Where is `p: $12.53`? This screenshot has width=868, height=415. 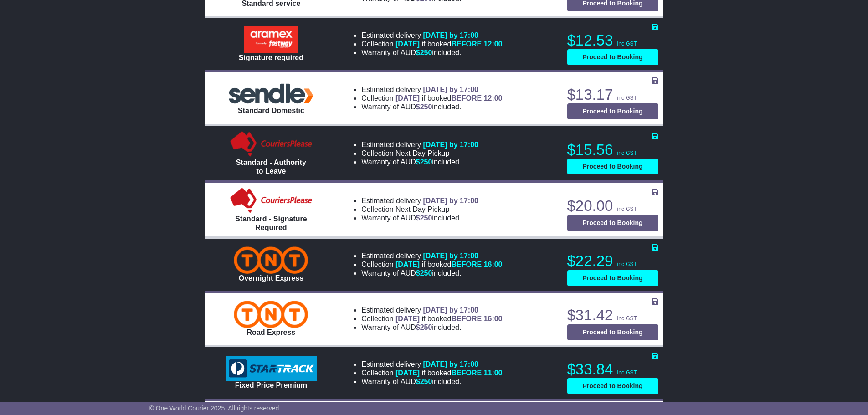 p: $12.53 is located at coordinates (613, 41).